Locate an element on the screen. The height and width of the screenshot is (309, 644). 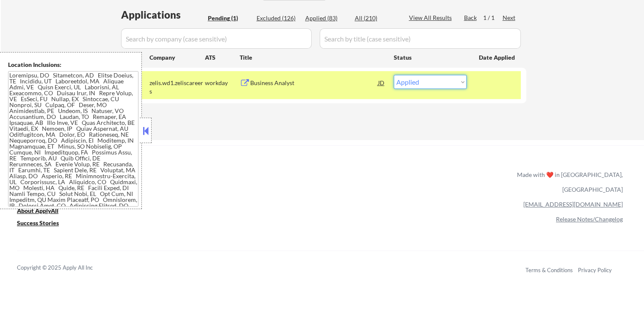
div: zelis.wd1.zeliscareers is located at coordinates (177, 87).